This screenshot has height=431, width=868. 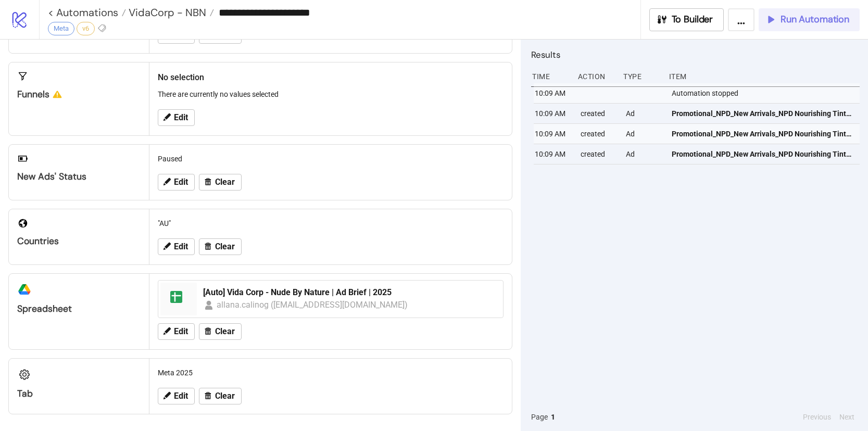 What do you see at coordinates (815, 19) in the screenshot?
I see `span: Run Automation` at bounding box center [815, 19].